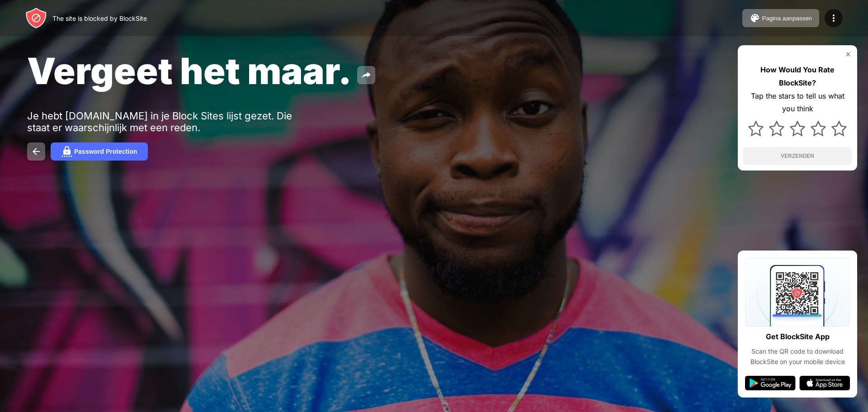  What do you see at coordinates (797, 76) in the screenshot?
I see `div: How Would You Rate BlockSite?` at bounding box center [797, 76].